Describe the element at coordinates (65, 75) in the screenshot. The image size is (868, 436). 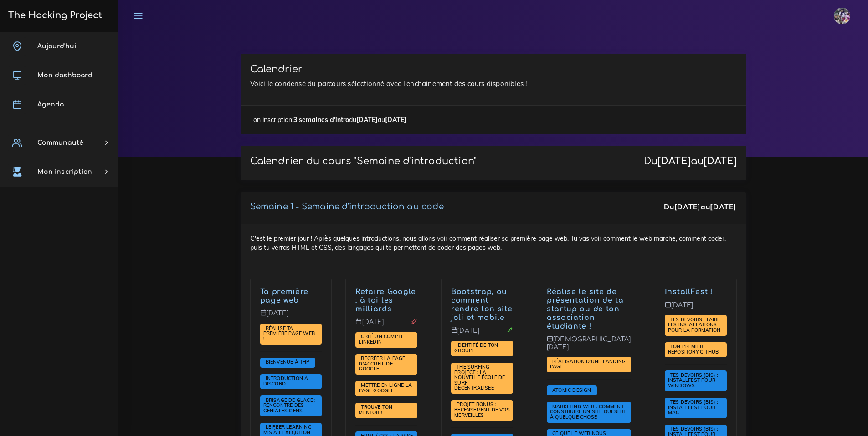
I see `span: Mon dashboard` at that location.